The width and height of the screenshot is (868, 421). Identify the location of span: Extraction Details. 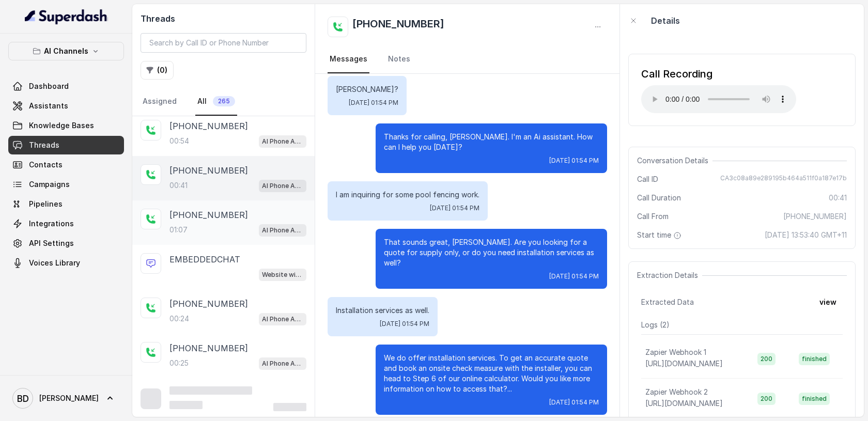
(669, 275).